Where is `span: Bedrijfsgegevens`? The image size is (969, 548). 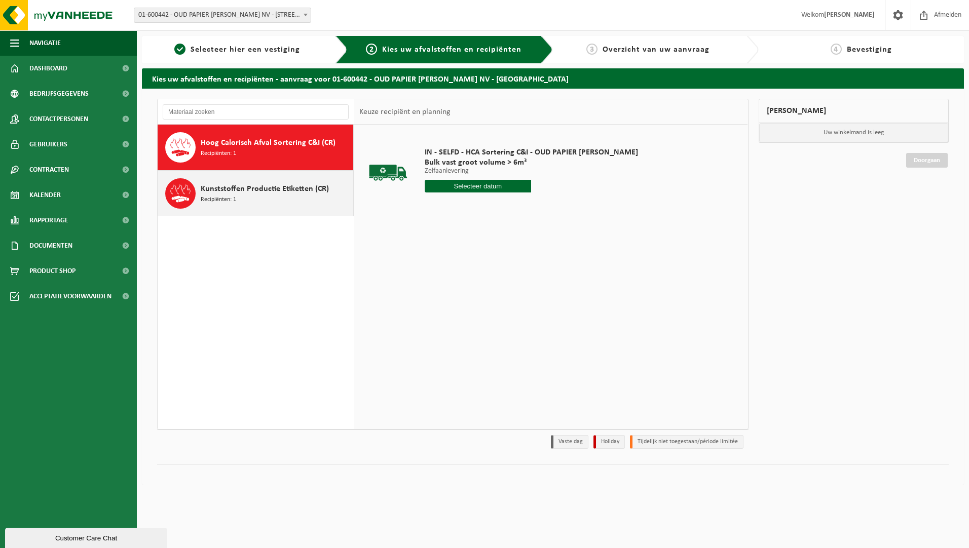 span: Bedrijfsgegevens is located at coordinates (59, 94).